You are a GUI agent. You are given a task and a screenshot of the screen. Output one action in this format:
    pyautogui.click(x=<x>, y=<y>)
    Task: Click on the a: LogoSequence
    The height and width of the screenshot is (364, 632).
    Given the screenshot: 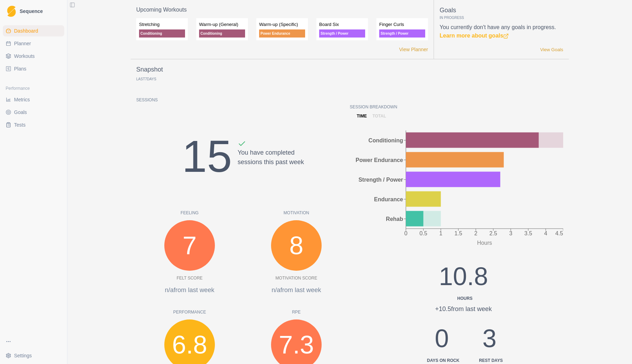 What is the action you would take?
    pyautogui.click(x=34, y=11)
    